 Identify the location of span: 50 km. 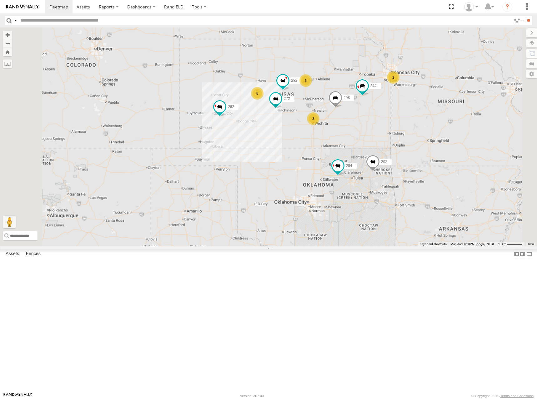
(502, 244).